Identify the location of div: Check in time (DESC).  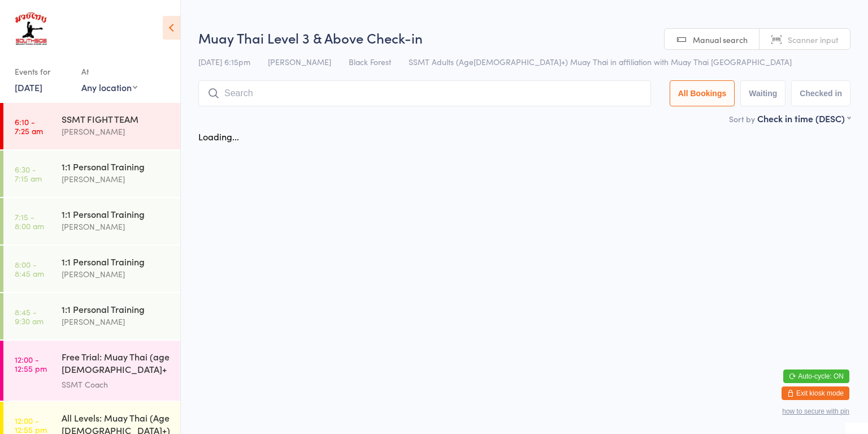
(803, 118).